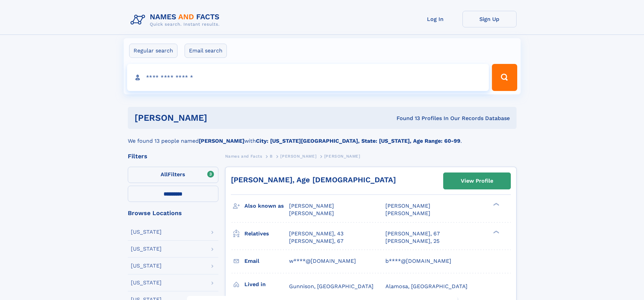 The image size is (644, 300). Describe the element at coordinates (436, 19) in the screenshot. I see `a: Log In` at that location.